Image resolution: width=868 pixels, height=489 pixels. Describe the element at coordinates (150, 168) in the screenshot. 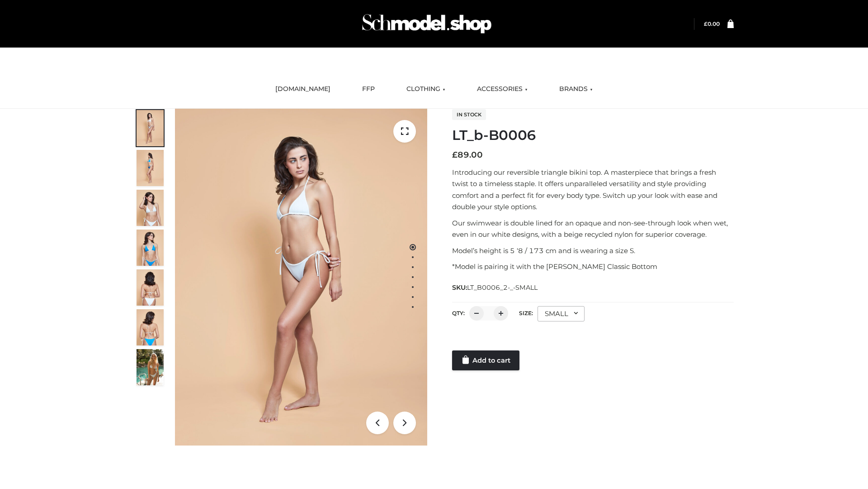

I see `img: ArielClassicBikiniTop_CloudNine_AzureSky_OW114ECO_2-scaled.jpg` at that location.